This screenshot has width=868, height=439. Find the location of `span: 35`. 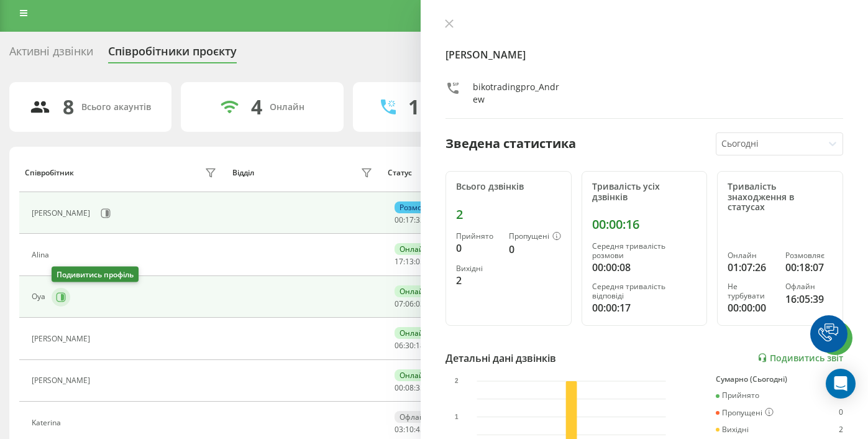

span: 35 is located at coordinates (420, 387).